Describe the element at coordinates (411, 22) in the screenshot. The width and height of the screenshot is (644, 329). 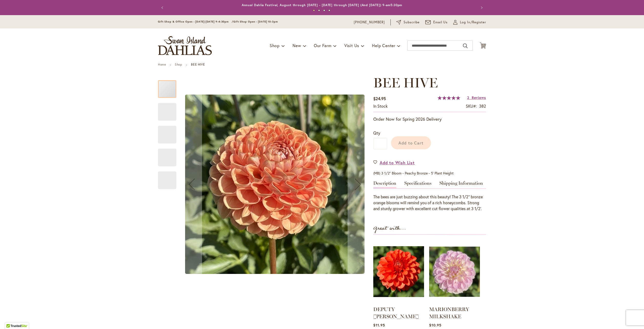
I see `span: Subscribe` at that location.